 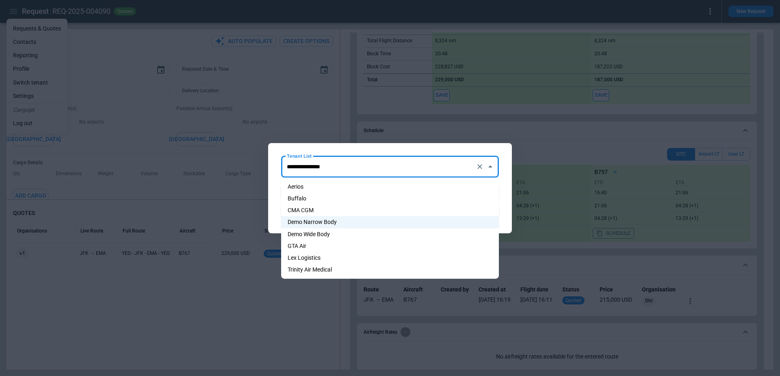 What do you see at coordinates (390, 222) in the screenshot?
I see `li: Demo Narrow Body` at bounding box center [390, 222].